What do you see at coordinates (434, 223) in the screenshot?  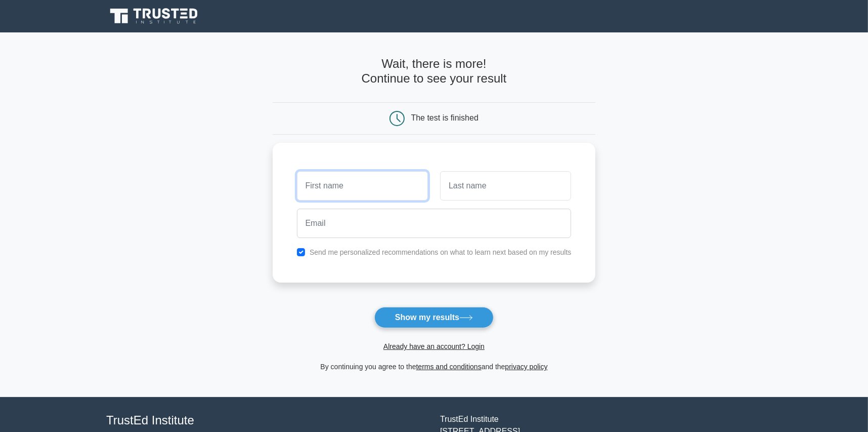 I see `input: Email` at bounding box center [434, 223].